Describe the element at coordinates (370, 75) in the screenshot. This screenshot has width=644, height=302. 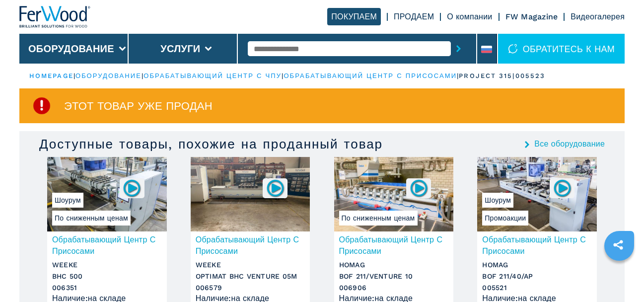
I see `a: обрабатывающий центр с присосами` at that location.